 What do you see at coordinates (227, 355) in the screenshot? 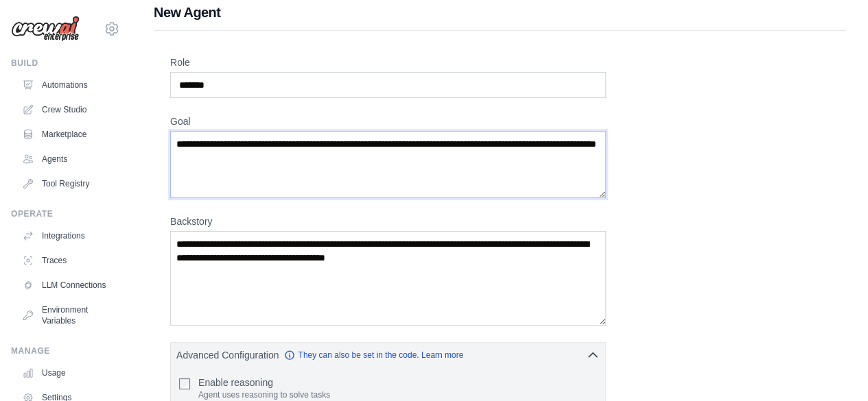
I see `span: Advanced Configuration` at bounding box center [227, 355].